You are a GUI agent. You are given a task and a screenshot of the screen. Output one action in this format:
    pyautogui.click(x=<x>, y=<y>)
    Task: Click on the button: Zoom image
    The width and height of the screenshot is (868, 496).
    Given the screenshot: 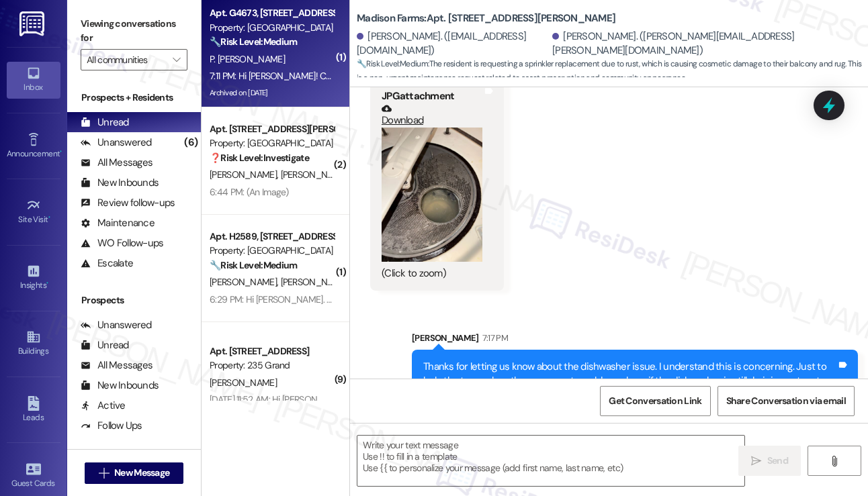 What is the action you would take?
    pyautogui.click(x=432, y=195)
    